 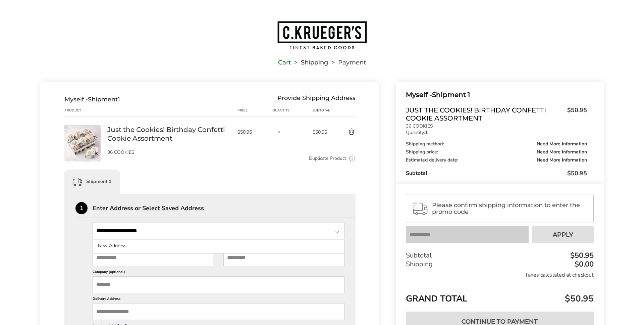 What do you see at coordinates (427, 132) in the screenshot?
I see `strong: 1` at bounding box center [427, 132].